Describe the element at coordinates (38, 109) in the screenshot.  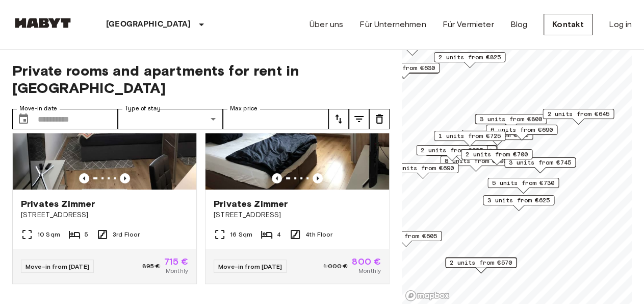
I see `label: Move-in date` at that location.